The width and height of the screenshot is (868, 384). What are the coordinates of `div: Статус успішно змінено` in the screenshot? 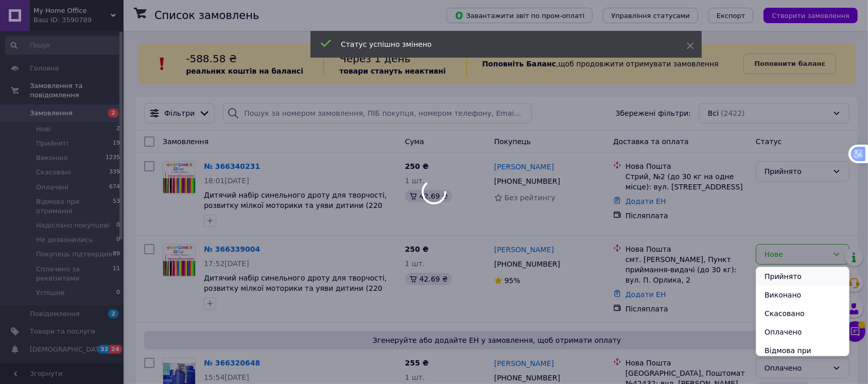 It's located at (501, 44).